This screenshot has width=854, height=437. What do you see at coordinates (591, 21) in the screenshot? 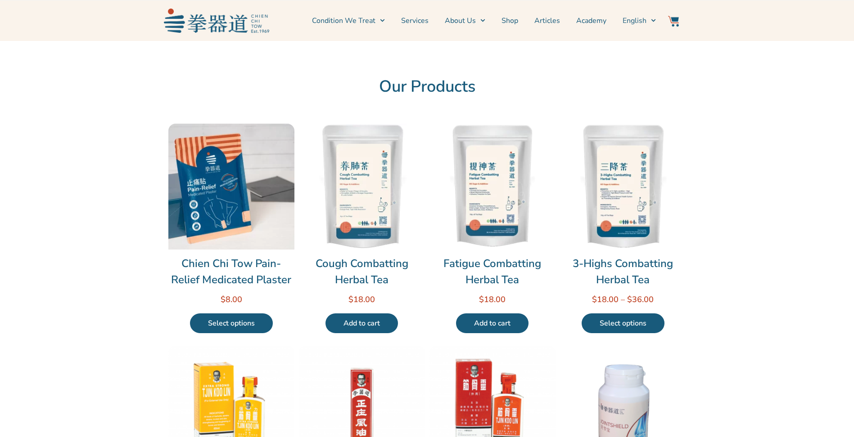
I see `a: Academy` at bounding box center [591, 21].